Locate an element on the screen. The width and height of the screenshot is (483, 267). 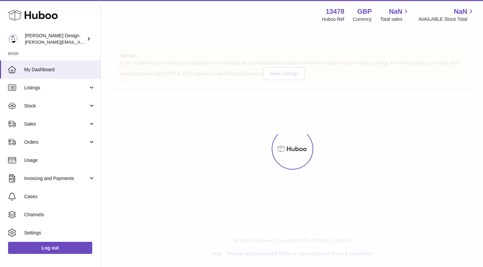
a: NaN Total sales is located at coordinates (395, 15).